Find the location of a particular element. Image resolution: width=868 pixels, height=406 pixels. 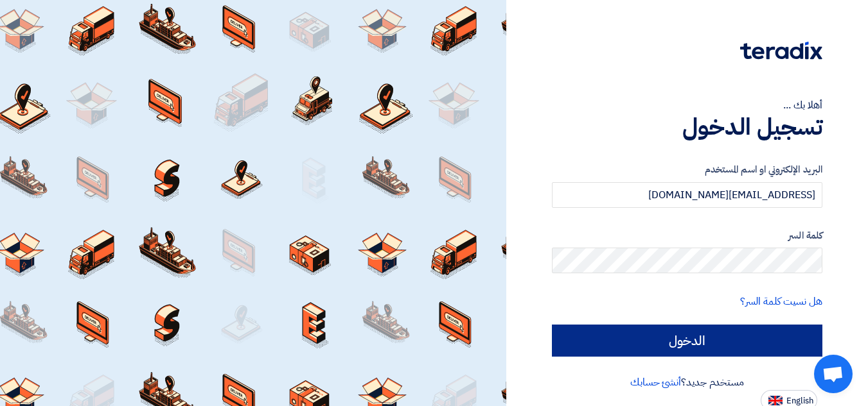

input: الدخول is located at coordinates (686, 341).